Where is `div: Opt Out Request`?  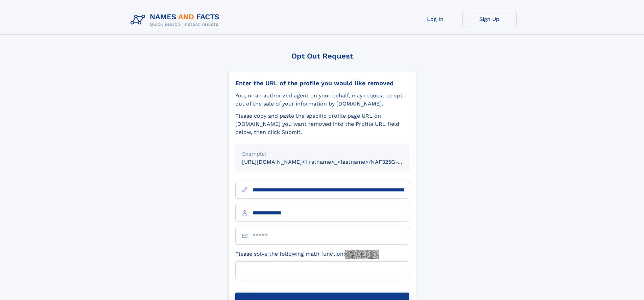 div: Opt Out Request is located at coordinates (322, 56).